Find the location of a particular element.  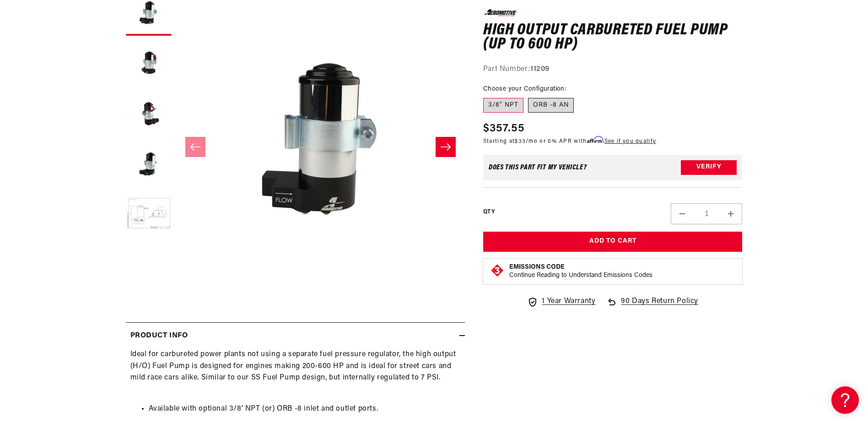

span: $33 is located at coordinates (520, 141).